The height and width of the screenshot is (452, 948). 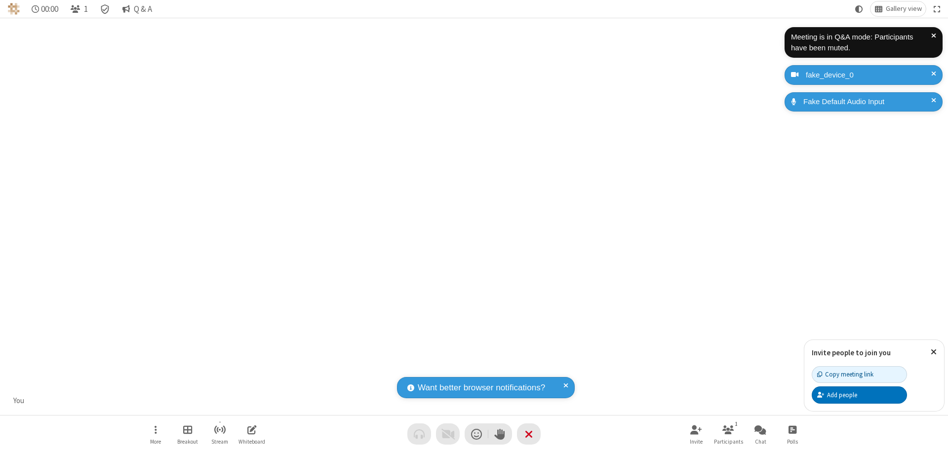 What do you see at coordinates (156, 434) in the screenshot?
I see `button: Open menu` at bounding box center [156, 434].